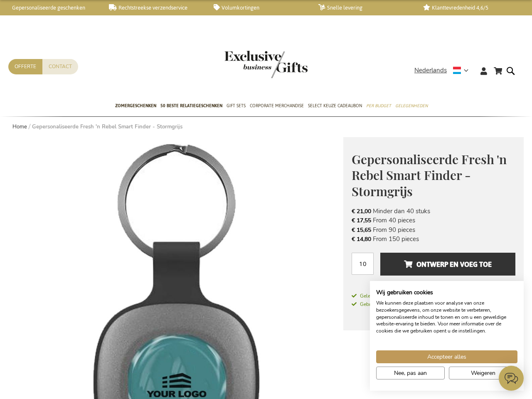 The image size is (532, 399). I want to click on img: Exclusive Business gifts logo, so click(266, 64).